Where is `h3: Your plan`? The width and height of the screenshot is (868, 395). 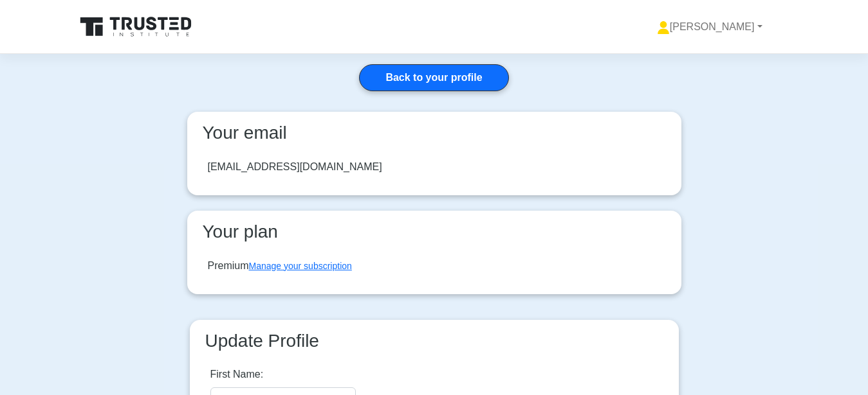 h3: Your plan is located at coordinates (434, 232).